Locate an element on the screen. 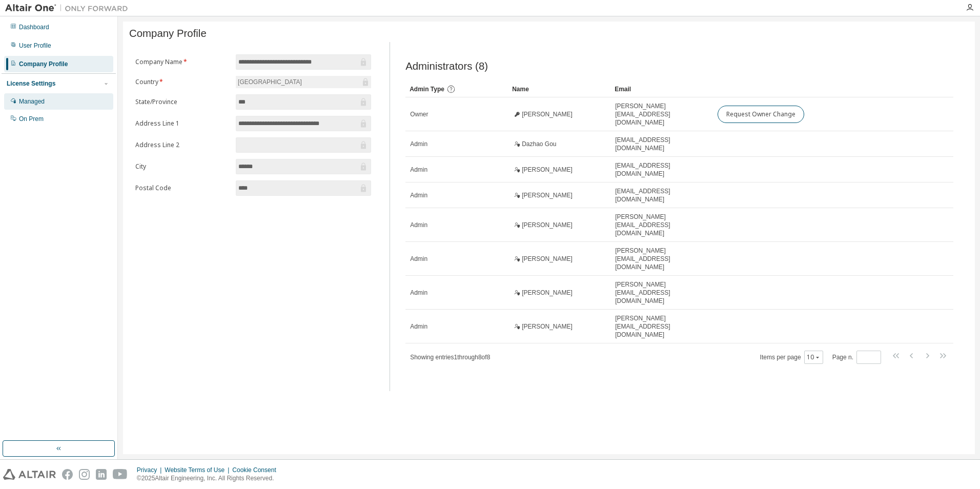 The image size is (980, 489). label: Company Name is located at coordinates (182, 62).